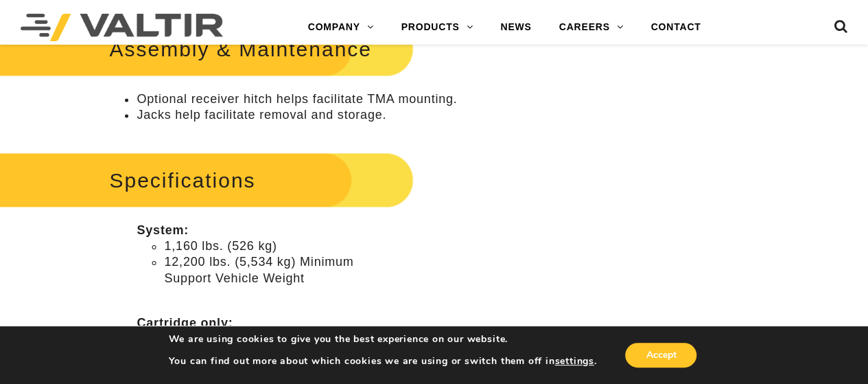 The height and width of the screenshot is (384, 868). Describe the element at coordinates (592, 27) in the screenshot. I see `a: CAREERS` at that location.